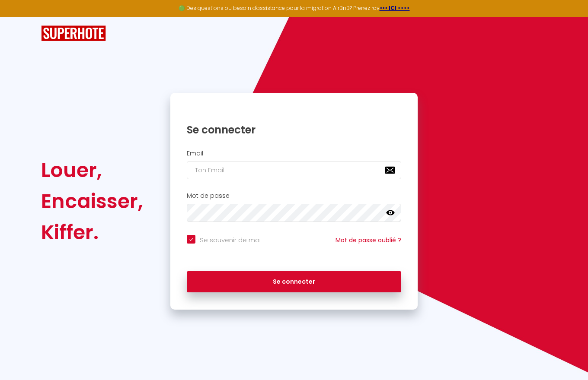 This screenshot has width=588, height=380. I want to click on button: Se connecter, so click(294, 282).